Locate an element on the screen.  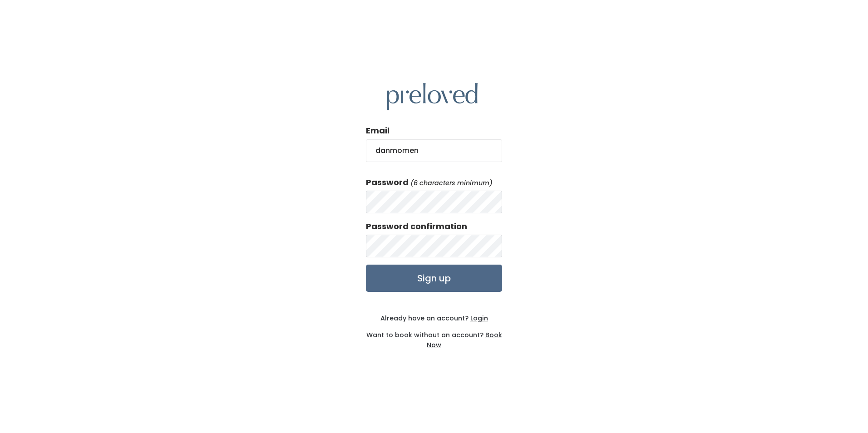
a: Login is located at coordinates (478, 318).